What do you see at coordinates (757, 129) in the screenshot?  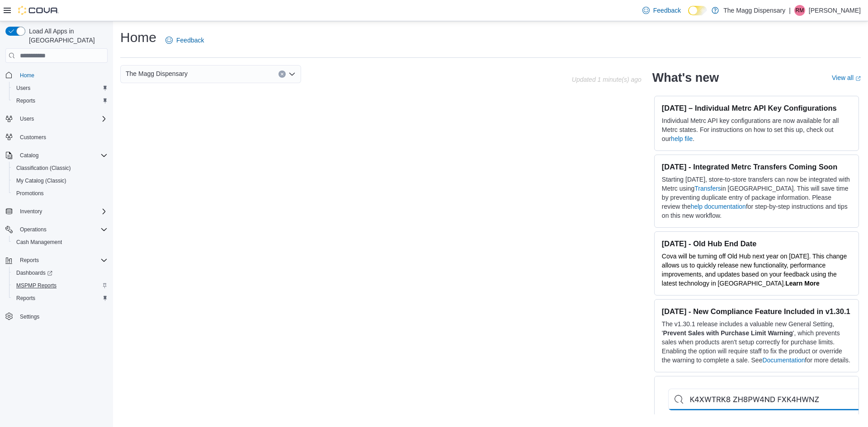 I see `p: Individual Metrc API key configurations are now available for all Metrc states. For instructions ...` at bounding box center [757, 129].